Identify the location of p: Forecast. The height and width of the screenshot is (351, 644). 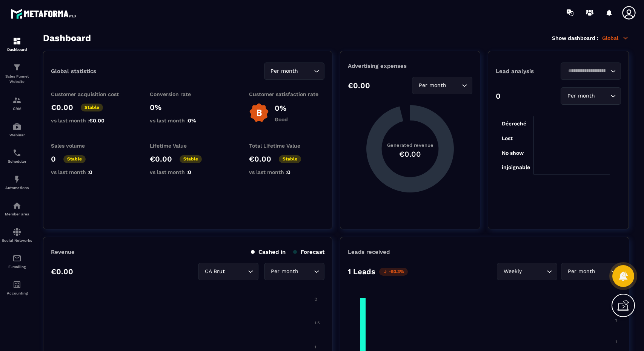
(308, 252).